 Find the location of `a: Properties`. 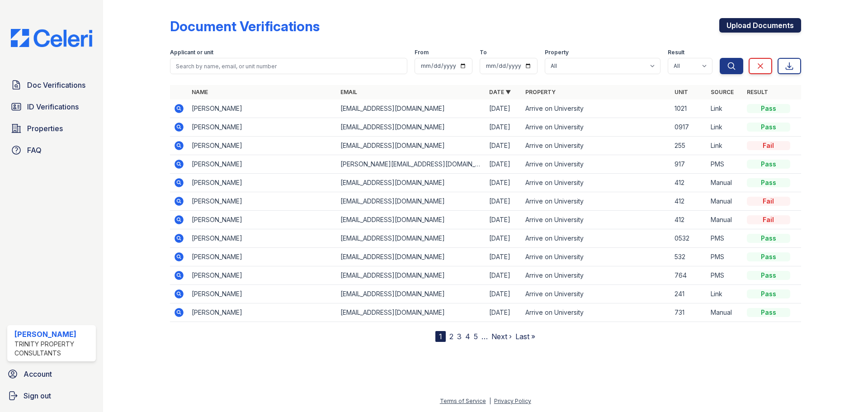

a: Properties is located at coordinates (51, 128).